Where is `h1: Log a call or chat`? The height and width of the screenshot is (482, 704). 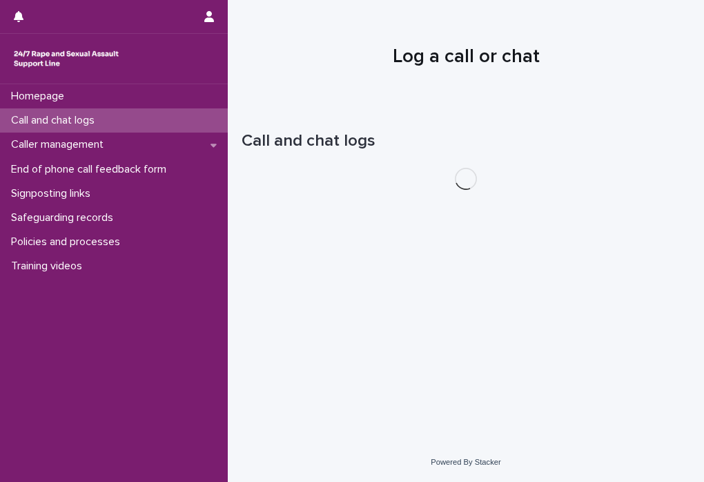 h1: Log a call or chat is located at coordinates (466, 57).